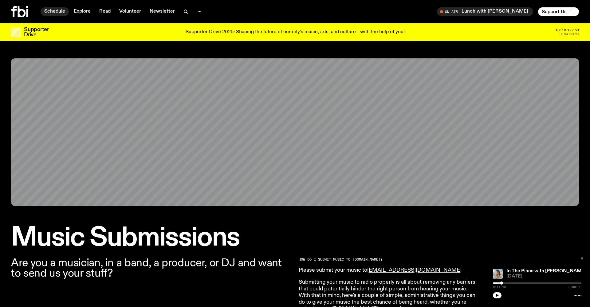 The height and width of the screenshot is (307, 590). Describe the element at coordinates (82, 12) in the screenshot. I see `a: Explore` at that location.